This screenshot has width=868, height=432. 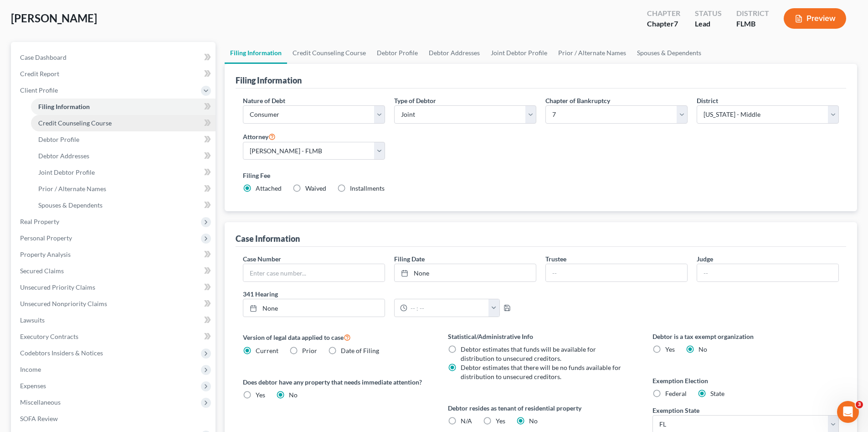 I want to click on label: Exemption Election, so click(x=746, y=380).